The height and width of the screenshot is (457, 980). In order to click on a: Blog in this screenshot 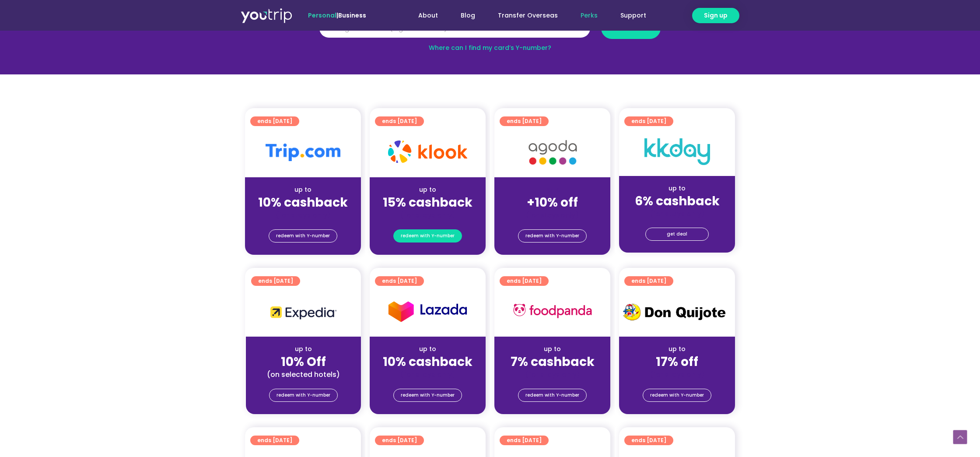, I will do `click(468, 16)`.